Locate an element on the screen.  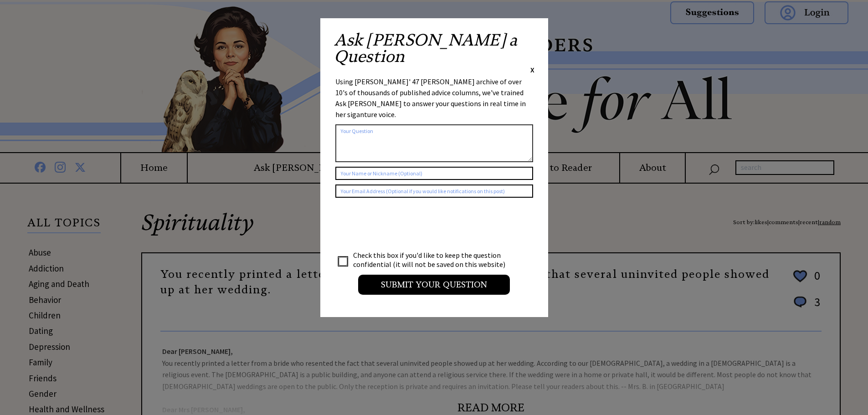
input: Your Email Address (Optional if you would like notifications on this post) is located at coordinates (434, 191).